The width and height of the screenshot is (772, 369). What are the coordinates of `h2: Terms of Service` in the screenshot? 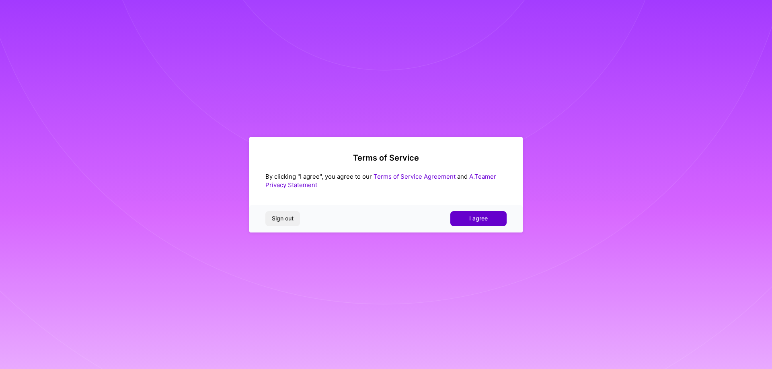 It's located at (386, 158).